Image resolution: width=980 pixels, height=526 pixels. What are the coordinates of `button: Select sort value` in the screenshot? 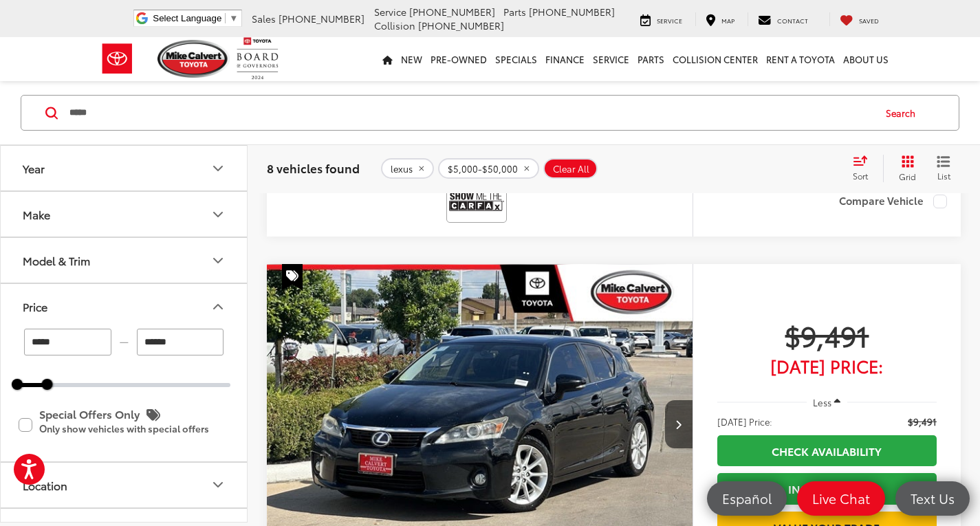 It's located at (864, 168).